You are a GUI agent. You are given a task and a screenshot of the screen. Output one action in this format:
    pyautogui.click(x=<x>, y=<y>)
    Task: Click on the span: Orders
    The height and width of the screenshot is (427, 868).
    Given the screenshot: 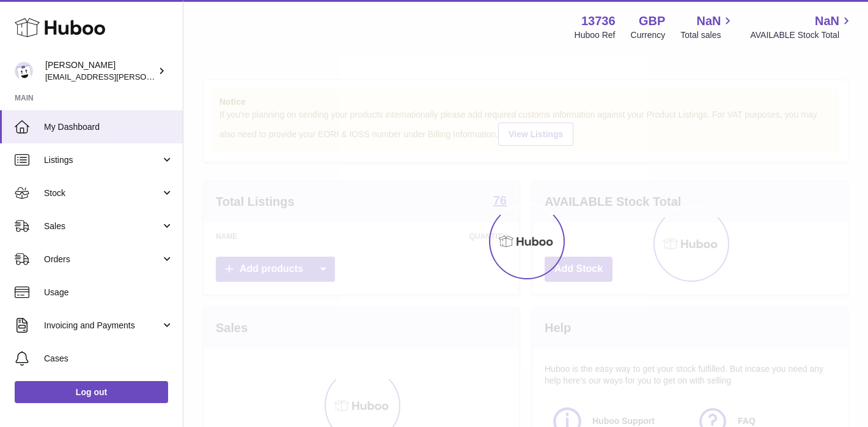 What is the action you would take?
    pyautogui.click(x=102, y=259)
    